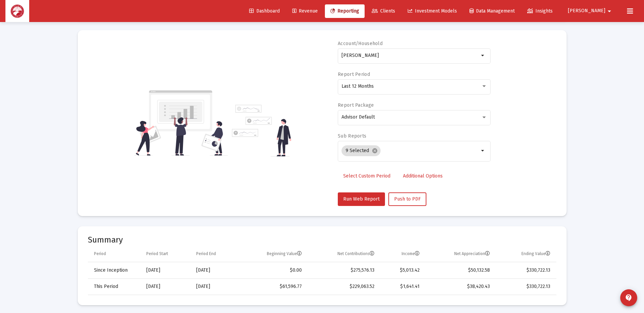 This screenshot has width=644, height=313. What do you see at coordinates (408, 199) in the screenshot?
I see `span: Push to PDF` at bounding box center [408, 199].